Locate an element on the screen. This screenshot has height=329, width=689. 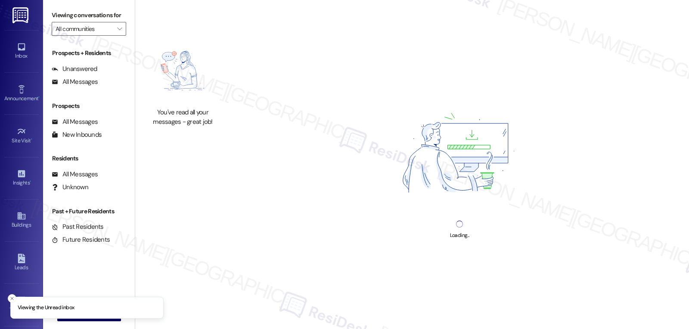
div: Past Residents is located at coordinates (78, 227).